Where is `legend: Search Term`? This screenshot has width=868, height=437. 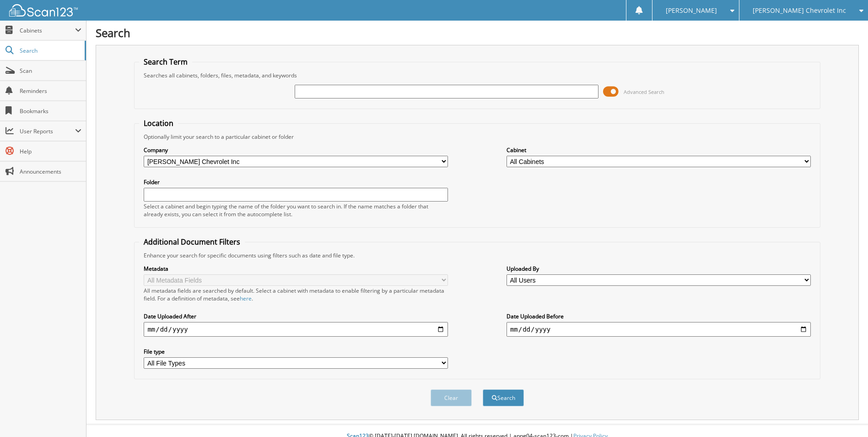
legend: Search Term is located at coordinates (166, 62).